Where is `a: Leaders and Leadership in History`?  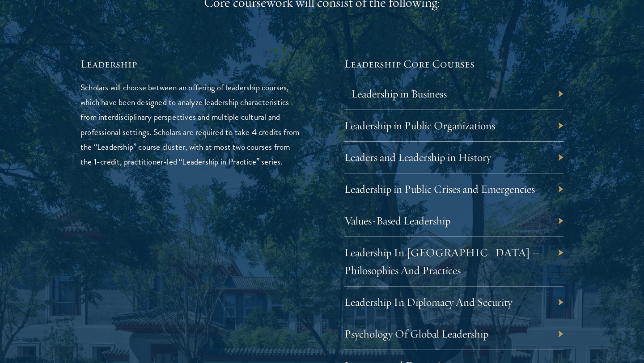
a: Leaders and Leadership in History is located at coordinates (418, 157).